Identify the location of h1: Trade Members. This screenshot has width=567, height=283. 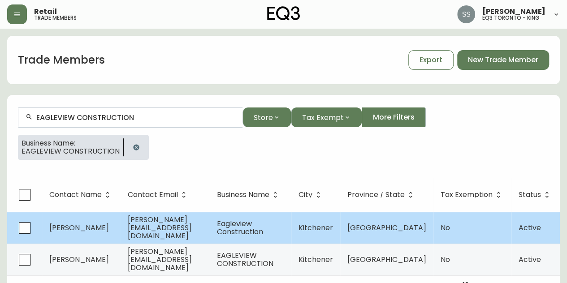
(61, 60).